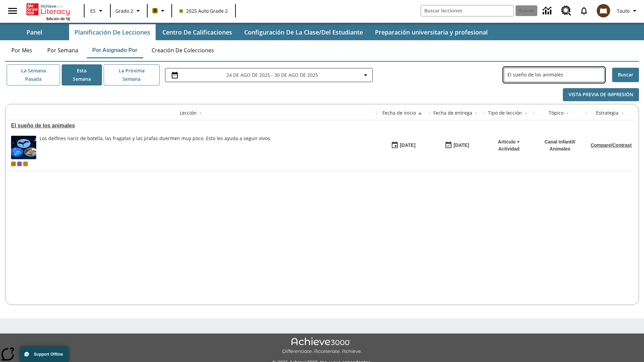 This screenshot has height=362, width=644. What do you see at coordinates (115, 50) in the screenshot?
I see `button: Por asignado por` at bounding box center [115, 50].